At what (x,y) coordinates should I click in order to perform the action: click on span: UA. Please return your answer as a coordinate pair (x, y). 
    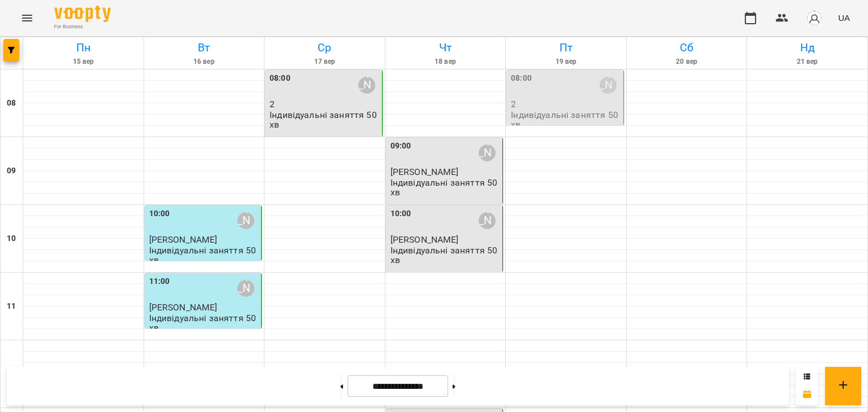
    Looking at the image, I should click on (844, 17).